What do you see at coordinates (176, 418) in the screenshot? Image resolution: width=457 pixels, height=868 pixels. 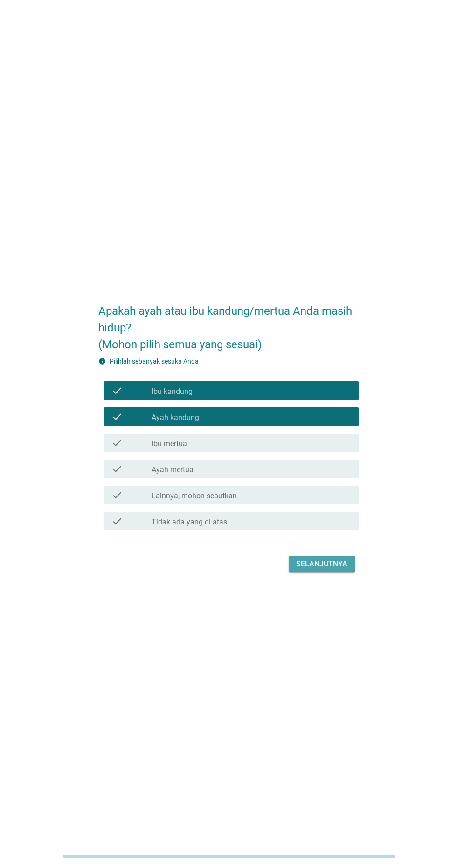 I see `label: Ayah kandung` at bounding box center [176, 418].